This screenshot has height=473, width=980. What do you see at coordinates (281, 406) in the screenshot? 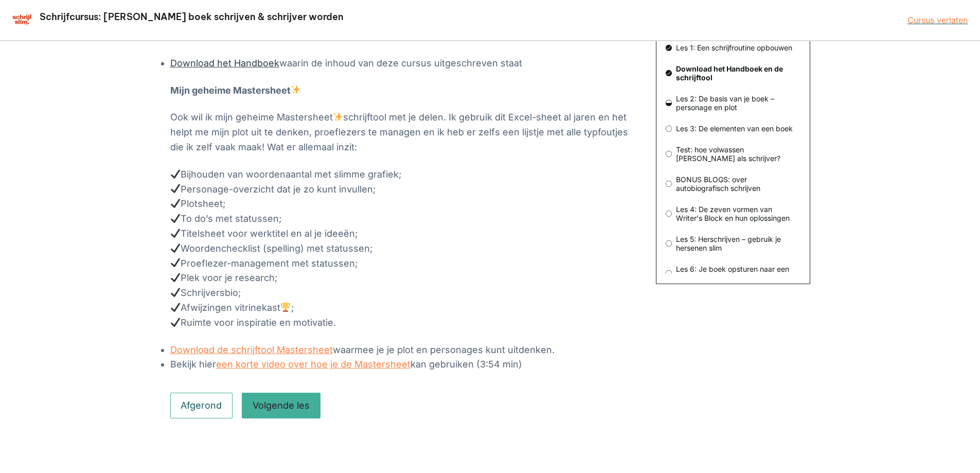
I see `button: Volgende les` at bounding box center [281, 406].